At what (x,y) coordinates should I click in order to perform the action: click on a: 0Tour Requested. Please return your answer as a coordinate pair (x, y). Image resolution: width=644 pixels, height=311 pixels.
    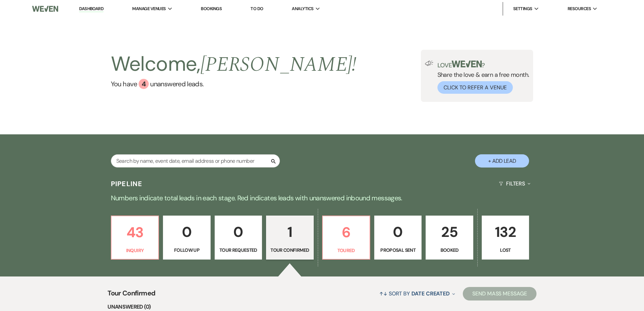
    Looking at the image, I should click on (238, 238).